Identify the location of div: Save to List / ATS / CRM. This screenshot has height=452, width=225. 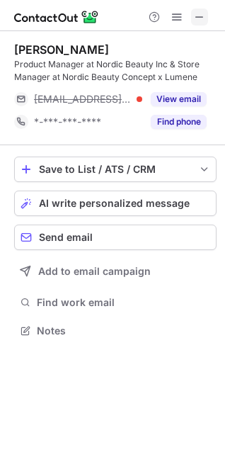
(116, 169).